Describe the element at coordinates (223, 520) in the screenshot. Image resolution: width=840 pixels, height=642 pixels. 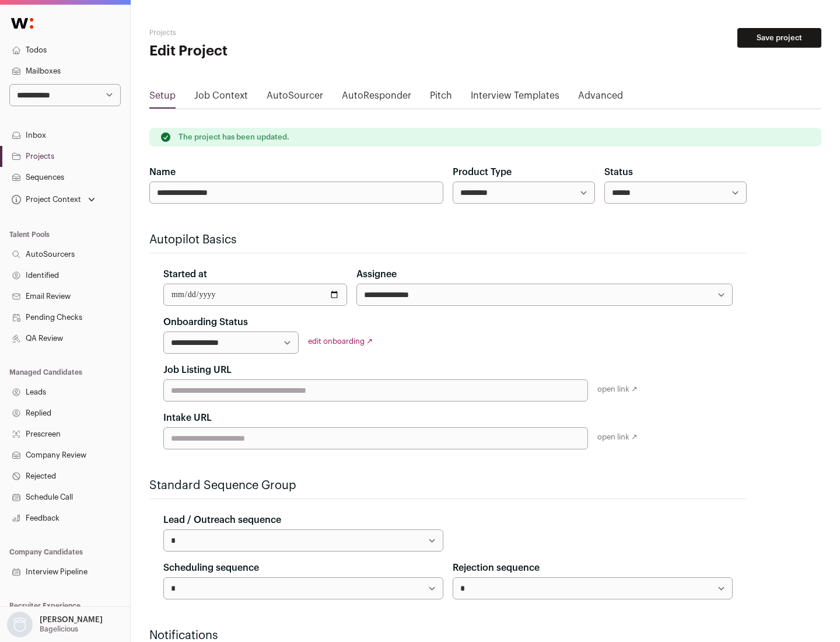
I see `label: Lead / Outreach sequence` at that location.